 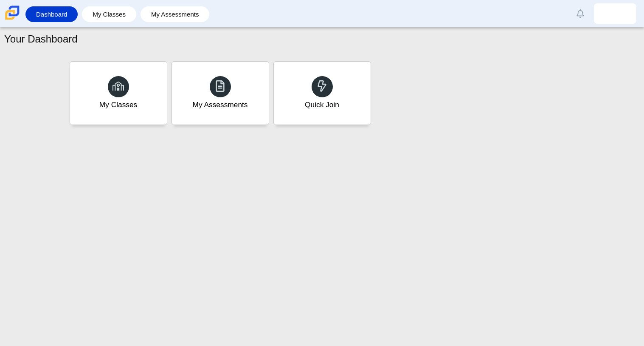 I want to click on a: Dashboard, so click(x=51, y=14).